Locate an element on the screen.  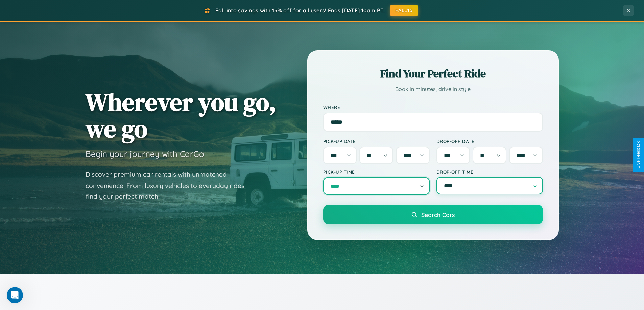
label: Pick-up Date is located at coordinates (376, 141).